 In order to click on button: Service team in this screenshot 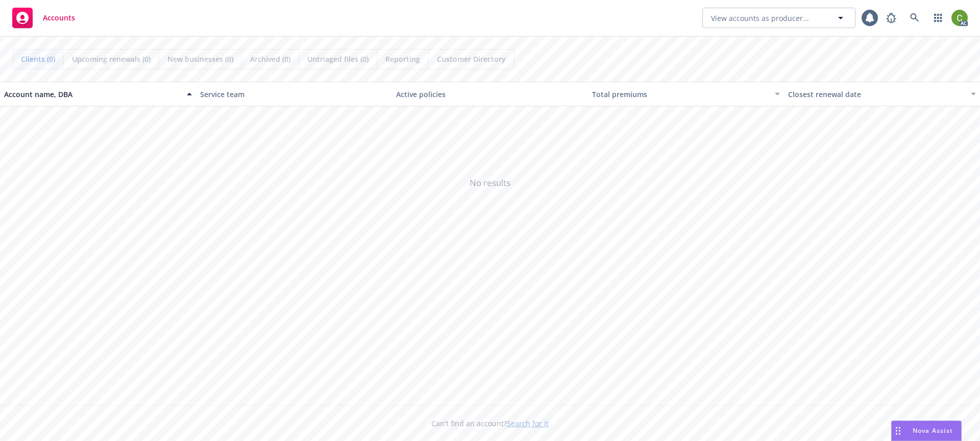, I will do `click(294, 94)`.